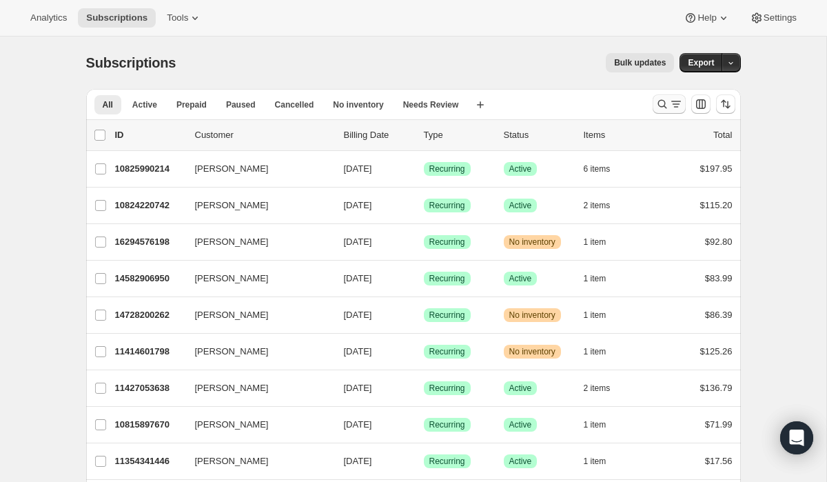 This screenshot has width=827, height=482. What do you see at coordinates (780, 18) in the screenshot?
I see `span: Settings` at bounding box center [780, 18].